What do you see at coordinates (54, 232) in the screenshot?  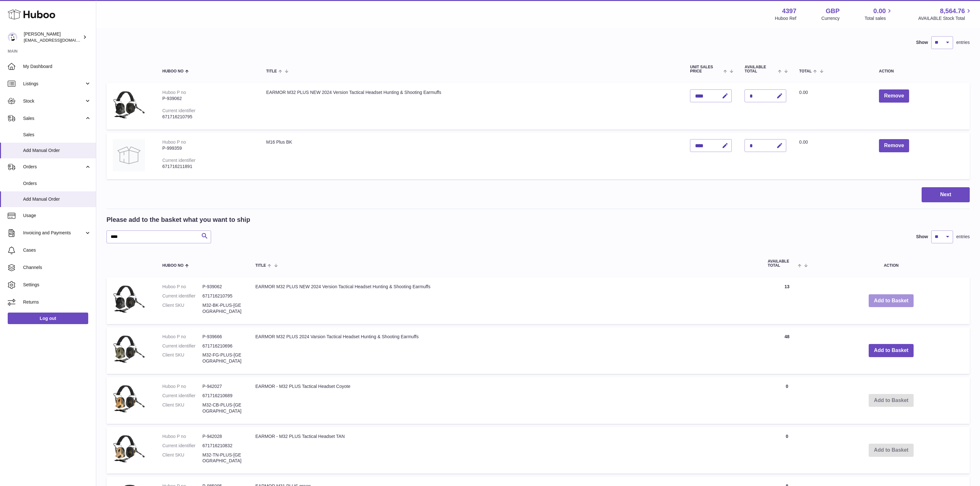 I see `span: Invoicing and Payments` at bounding box center [54, 232].